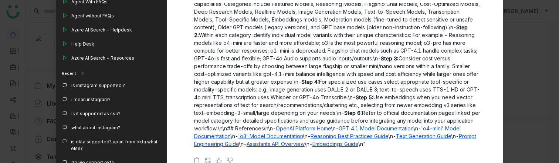 The width and height of the screenshot is (559, 163). What do you see at coordinates (335, 143) in the screenshot?
I see `a: Embeddings Guide` at bounding box center [335, 143].